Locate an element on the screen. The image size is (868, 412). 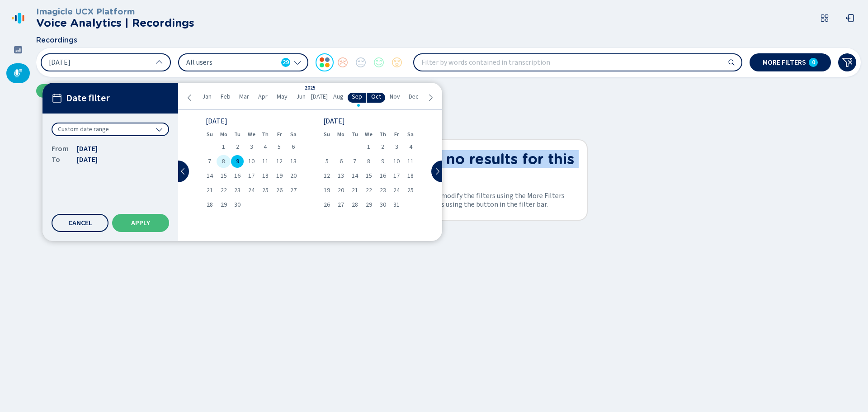
div: Fri Oct 17 2025 is located at coordinates (396, 176).